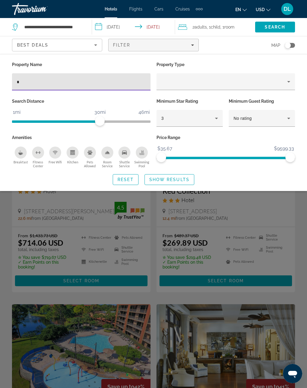 Image resolution: width=307 pixels, height=388 pixels. I want to click on p: Price Range, so click(226, 138).